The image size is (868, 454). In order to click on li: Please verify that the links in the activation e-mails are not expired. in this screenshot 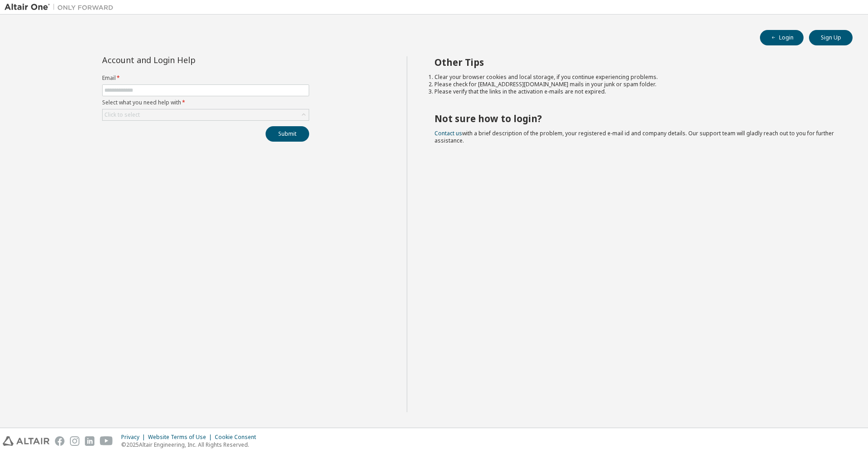, I will do `click(636, 92)`.